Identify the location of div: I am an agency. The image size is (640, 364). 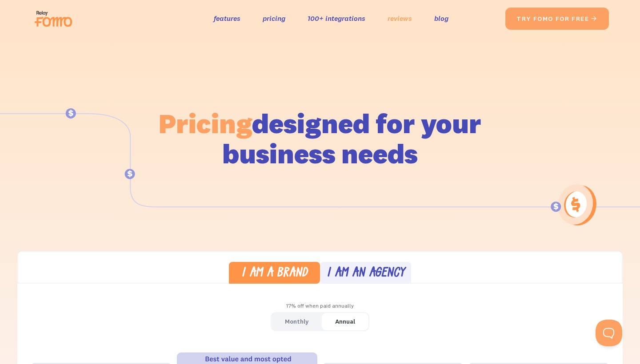
(366, 274).